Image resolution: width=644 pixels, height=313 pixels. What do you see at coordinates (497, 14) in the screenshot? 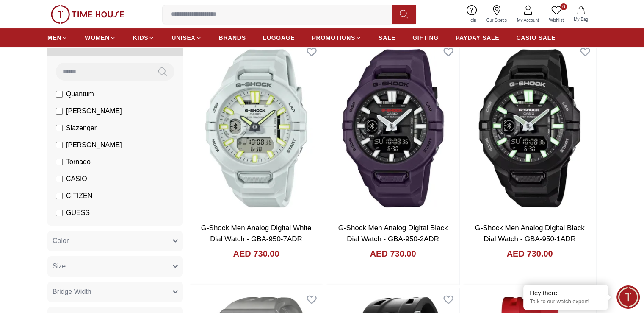
I see `a: Our Stores` at bounding box center [497, 14].